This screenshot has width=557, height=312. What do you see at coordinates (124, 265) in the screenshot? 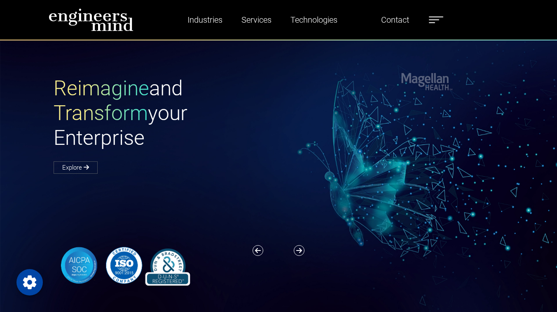
I see `img: banner-logo` at bounding box center [124, 265].